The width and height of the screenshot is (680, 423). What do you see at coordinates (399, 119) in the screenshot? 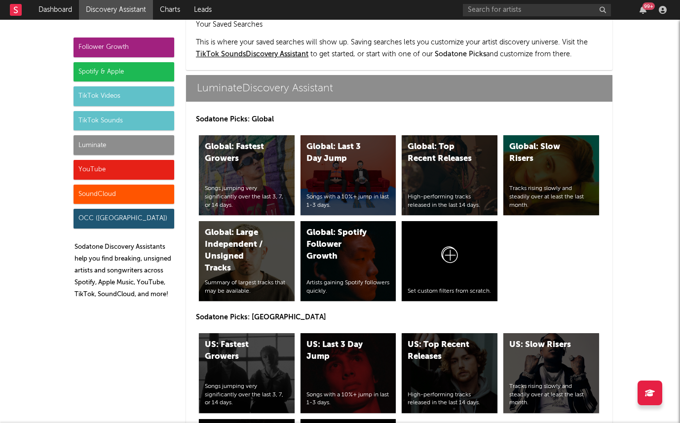
I see `p: Sodatone Picks: Global` at bounding box center [399, 119].